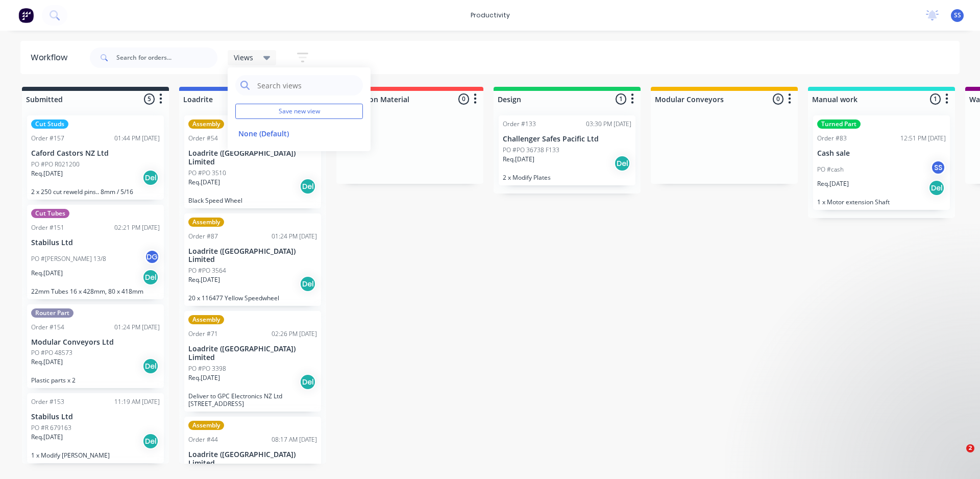 The width and height of the screenshot is (980, 479). What do you see at coordinates (244, 57) in the screenshot?
I see `span: Views` at bounding box center [244, 57].